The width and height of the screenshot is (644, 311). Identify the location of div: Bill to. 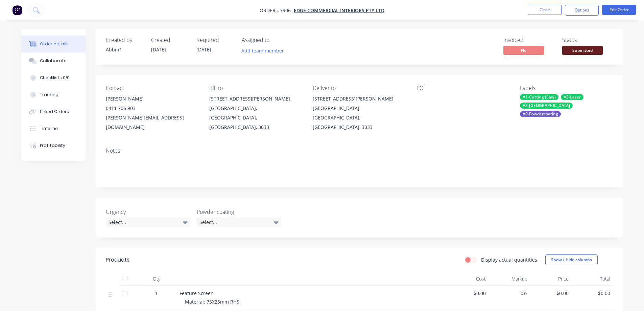
(256, 88).